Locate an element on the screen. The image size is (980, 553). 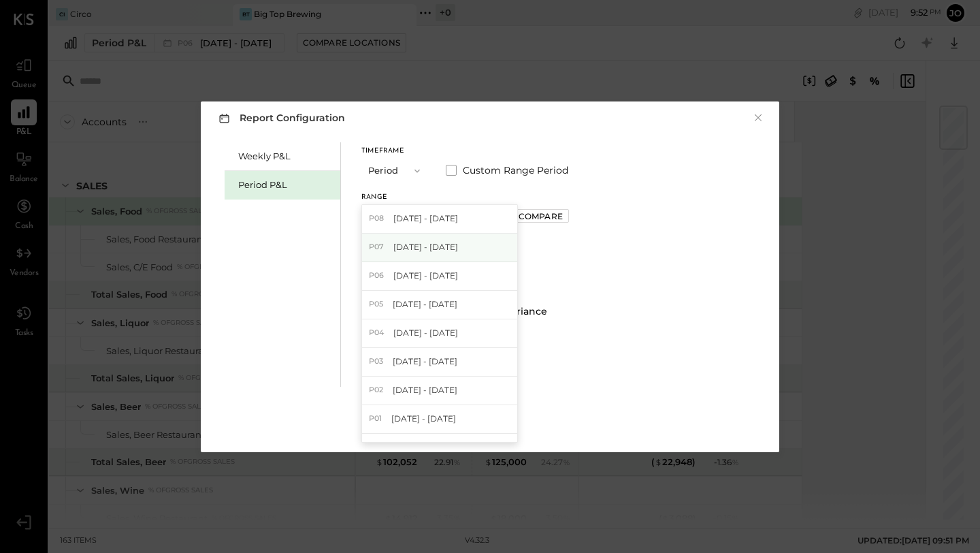
button: Compare is located at coordinates (540, 216).